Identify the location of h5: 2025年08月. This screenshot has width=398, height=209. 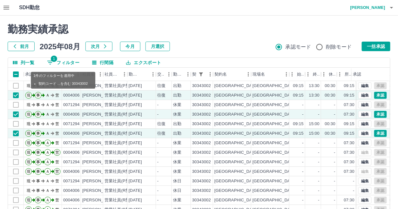
(60, 46).